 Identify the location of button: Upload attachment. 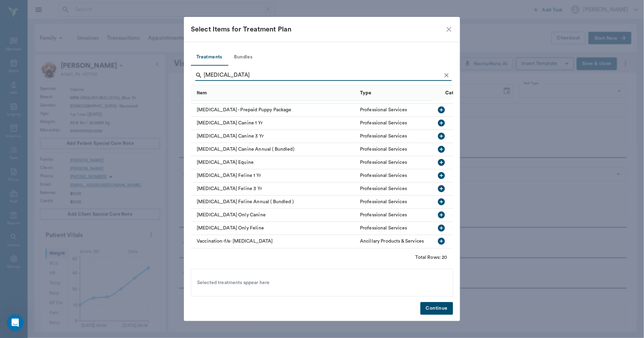
(36, 229).